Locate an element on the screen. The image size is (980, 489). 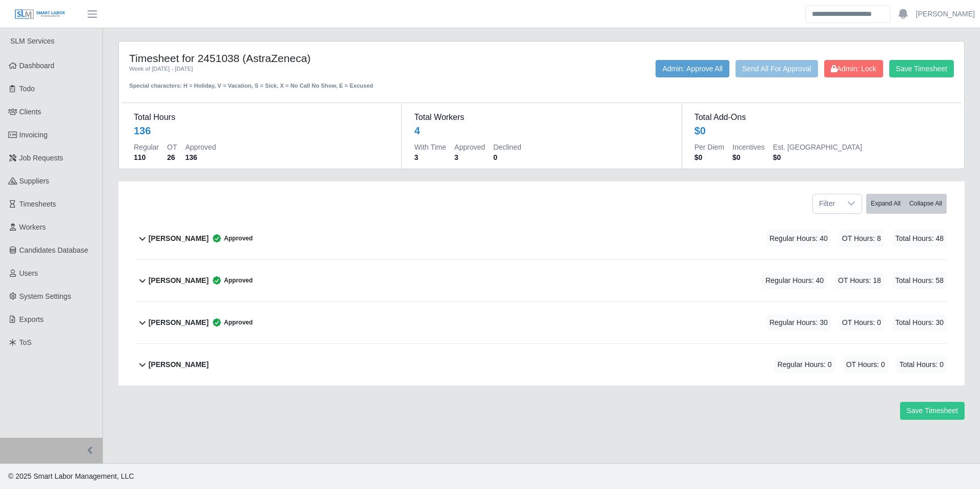
span: Workers is located at coordinates (33, 227).